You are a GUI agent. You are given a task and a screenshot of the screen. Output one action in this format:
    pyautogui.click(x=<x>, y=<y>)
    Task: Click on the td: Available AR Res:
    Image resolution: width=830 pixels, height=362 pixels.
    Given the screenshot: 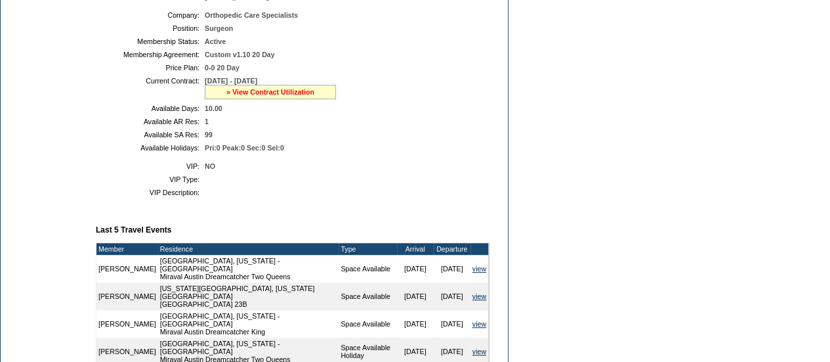 What is the action you would take?
    pyautogui.click(x=150, y=121)
    